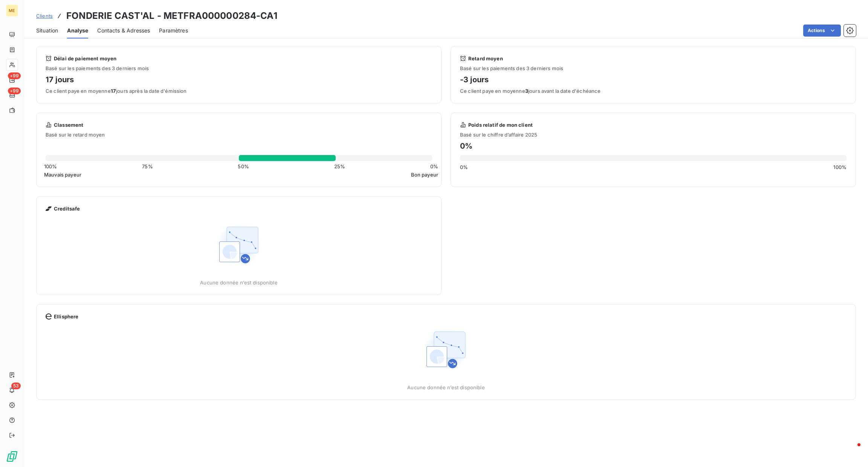 Image resolution: width=868 pixels, height=467 pixels. Describe the element at coordinates (63, 175) in the screenshot. I see `span: Mauvais payeur` at that location.